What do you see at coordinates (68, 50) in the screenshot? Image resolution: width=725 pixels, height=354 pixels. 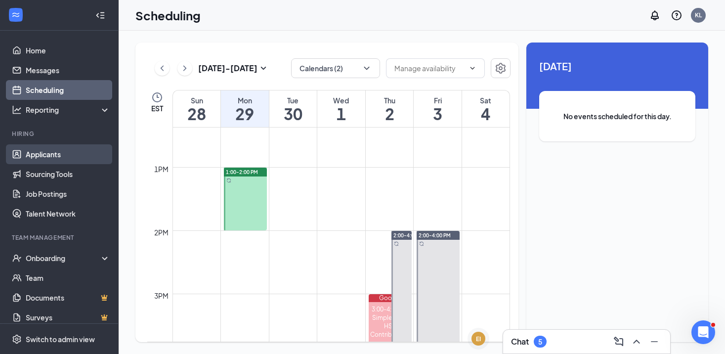 I see `a: Home` at bounding box center [68, 50].